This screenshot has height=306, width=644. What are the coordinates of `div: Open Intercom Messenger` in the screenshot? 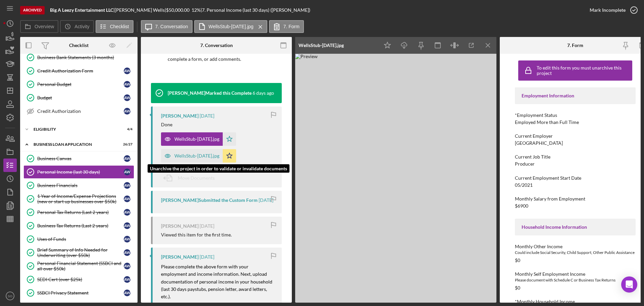 It's located at (630, 284).